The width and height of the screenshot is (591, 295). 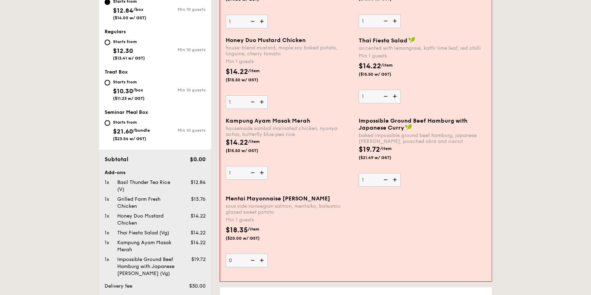 I want to click on span: ($20.00 w/ GST), so click(x=249, y=239).